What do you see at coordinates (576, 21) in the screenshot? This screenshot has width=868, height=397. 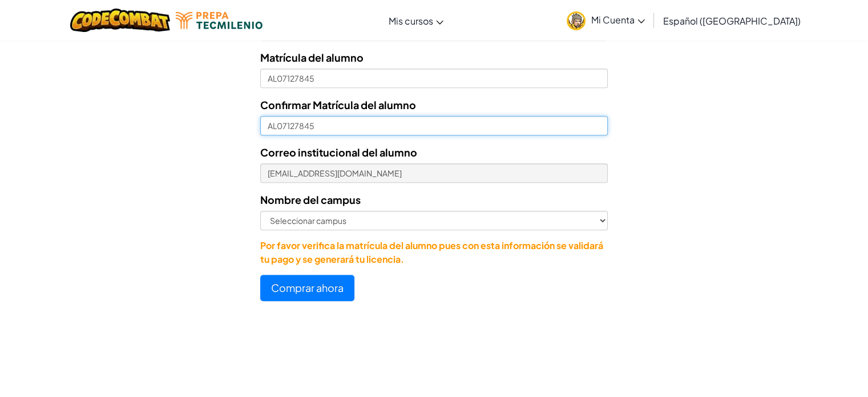 I see `img: avatar` at bounding box center [576, 21].